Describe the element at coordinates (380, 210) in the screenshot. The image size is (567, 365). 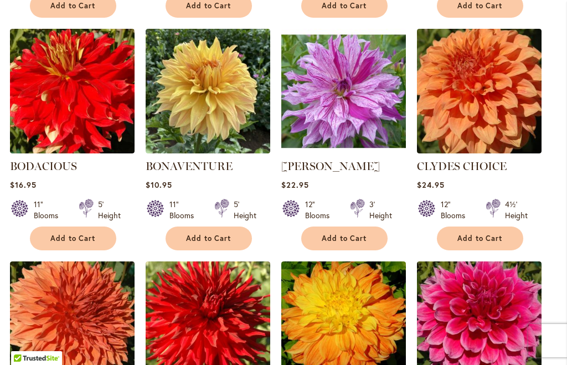
I see `div: 3' Height` at that location.